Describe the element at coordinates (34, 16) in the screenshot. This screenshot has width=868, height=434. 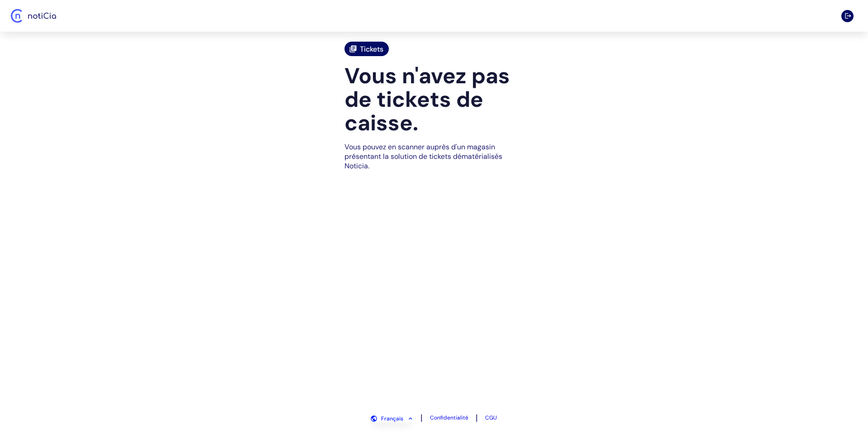
I see `a: Logo Noticia` at that location.